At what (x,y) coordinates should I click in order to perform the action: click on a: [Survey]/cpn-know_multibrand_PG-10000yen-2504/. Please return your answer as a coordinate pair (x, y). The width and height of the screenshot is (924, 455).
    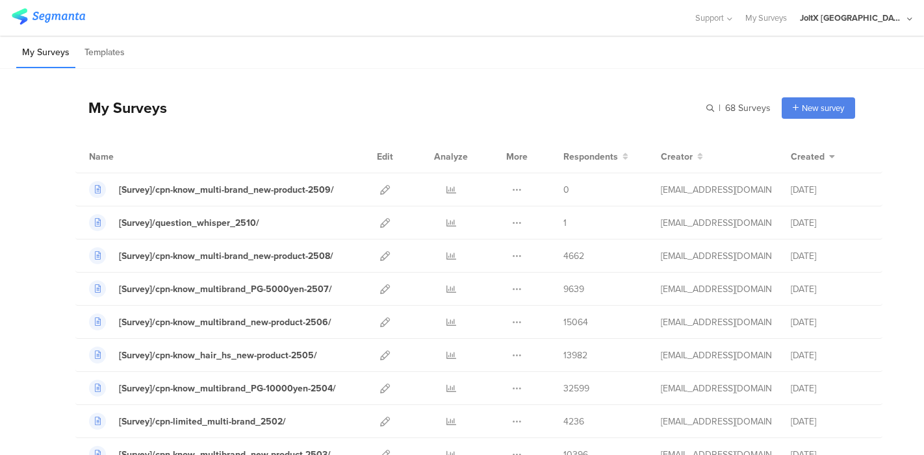
    Looking at the image, I should click on (212, 388).